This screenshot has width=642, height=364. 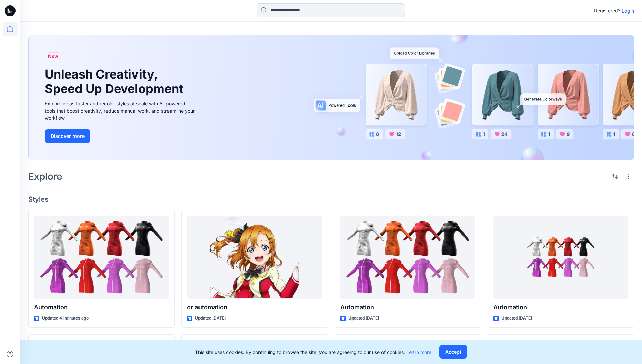 What do you see at coordinates (53, 56) in the screenshot?
I see `span: New` at bounding box center [53, 56].